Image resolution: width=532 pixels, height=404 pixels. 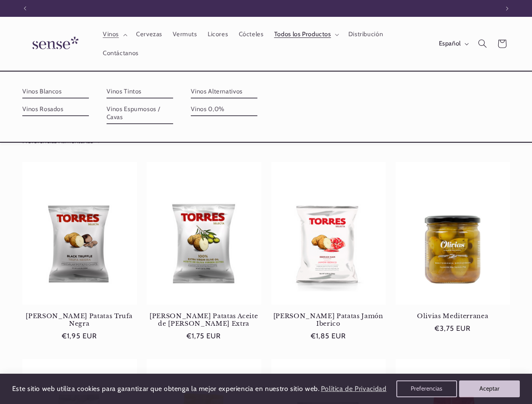 What do you see at coordinates (140, 113) in the screenshot?
I see `a: Vinos Espumosos / Cavas` at bounding box center [140, 113].